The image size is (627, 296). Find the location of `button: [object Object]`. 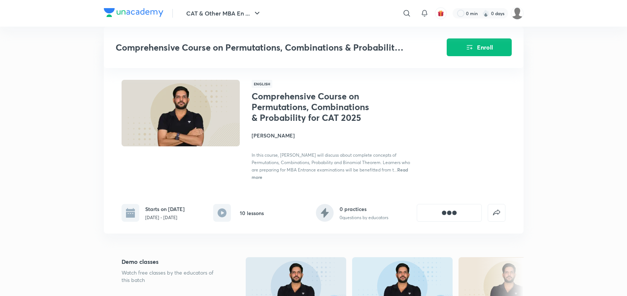

button: [object Object] is located at coordinates (449, 213).